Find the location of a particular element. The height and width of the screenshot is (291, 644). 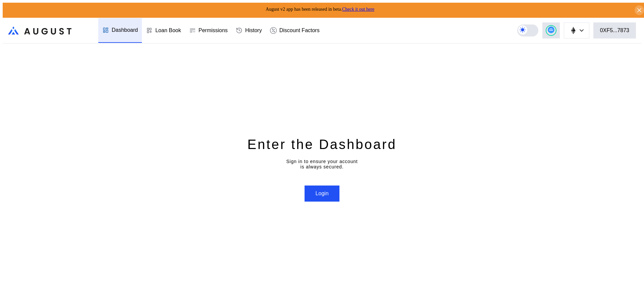

div: Permissions is located at coordinates (213, 31).